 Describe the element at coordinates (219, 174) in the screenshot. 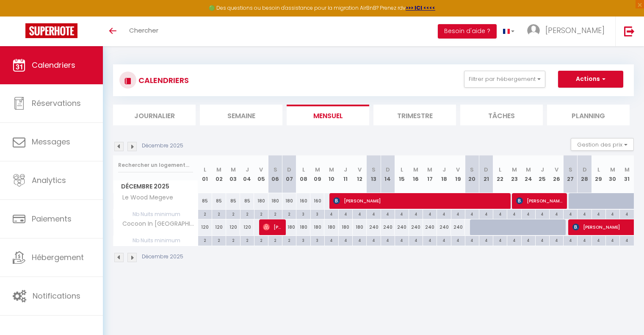

I see `th: 02` at that location.